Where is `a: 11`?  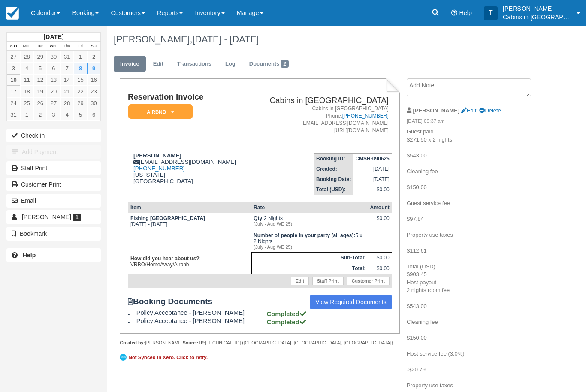 a: 11 is located at coordinates (27, 80).